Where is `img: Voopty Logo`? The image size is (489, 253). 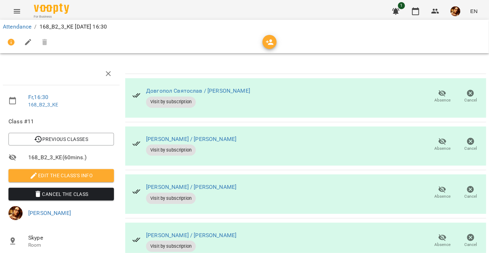
img: Voopty Logo is located at coordinates (52, 8).